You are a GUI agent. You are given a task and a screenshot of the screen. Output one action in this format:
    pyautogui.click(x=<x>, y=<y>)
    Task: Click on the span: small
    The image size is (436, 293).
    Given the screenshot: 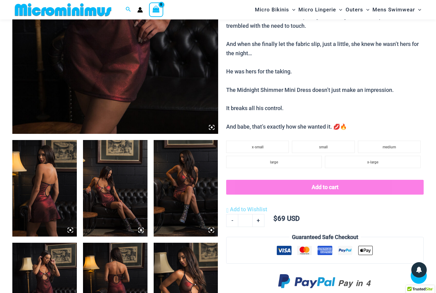 What is the action you would take?
    pyautogui.click(x=324, y=147)
    